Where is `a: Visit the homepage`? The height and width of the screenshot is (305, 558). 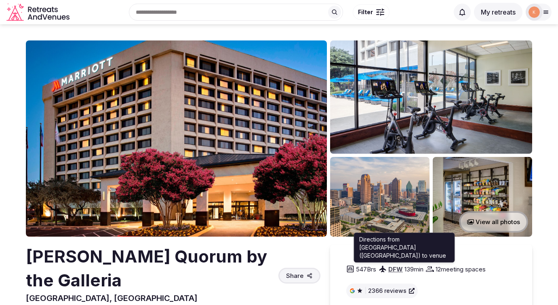
a: Visit the homepage is located at coordinates (39, 12).